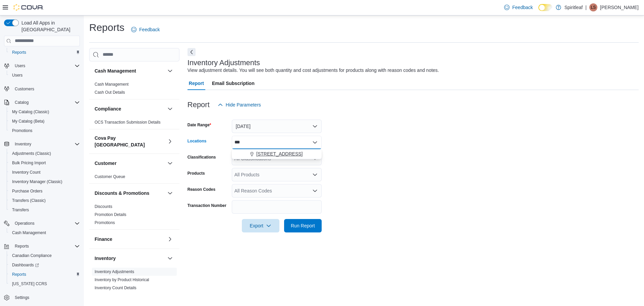  Describe the element at coordinates (103, 239) in the screenshot. I see `h3: Finance` at that location.